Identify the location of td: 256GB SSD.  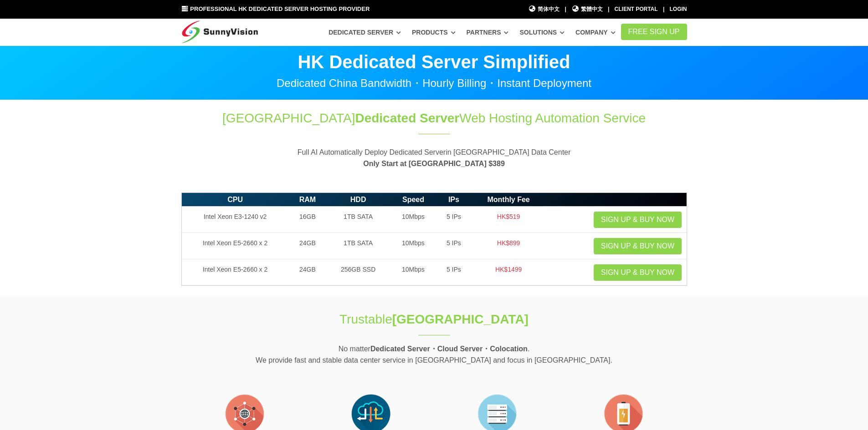
(358, 272).